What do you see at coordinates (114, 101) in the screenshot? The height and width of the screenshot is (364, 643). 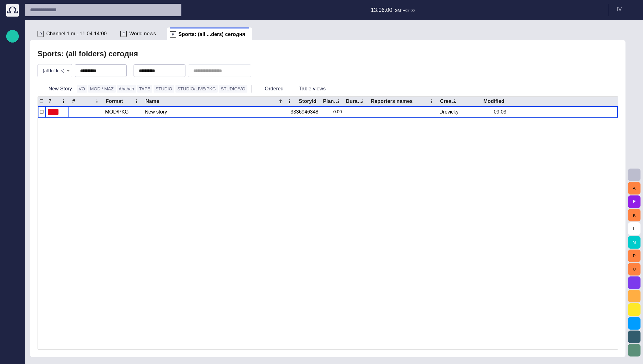 I see `div: Format` at bounding box center [114, 101].